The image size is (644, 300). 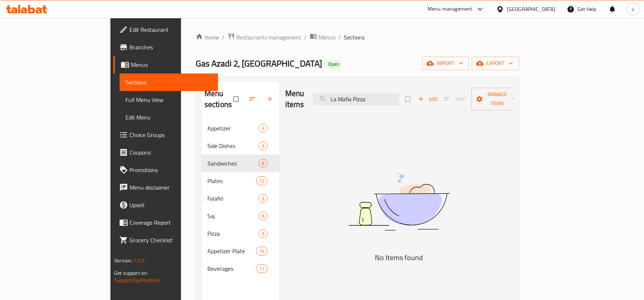 What do you see at coordinates (240, 198) in the screenshot?
I see `nav: Menu sections` at bounding box center [240, 198].